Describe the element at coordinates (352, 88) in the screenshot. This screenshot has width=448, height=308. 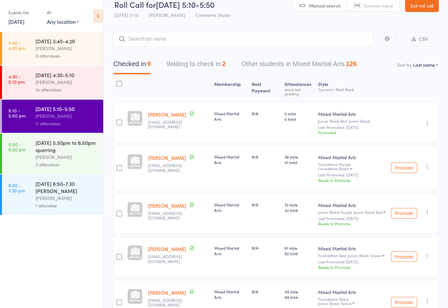
I see `div: Style` at that location.